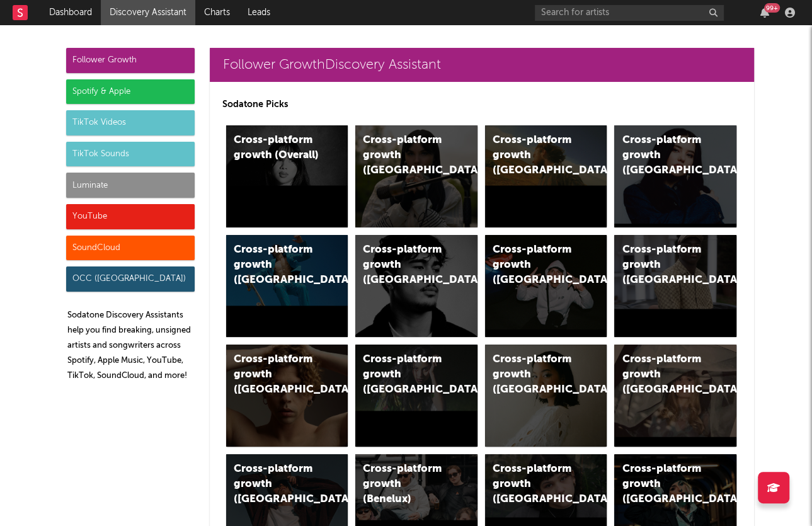  I want to click on a: Cross-platform growth (Overall), so click(287, 176).